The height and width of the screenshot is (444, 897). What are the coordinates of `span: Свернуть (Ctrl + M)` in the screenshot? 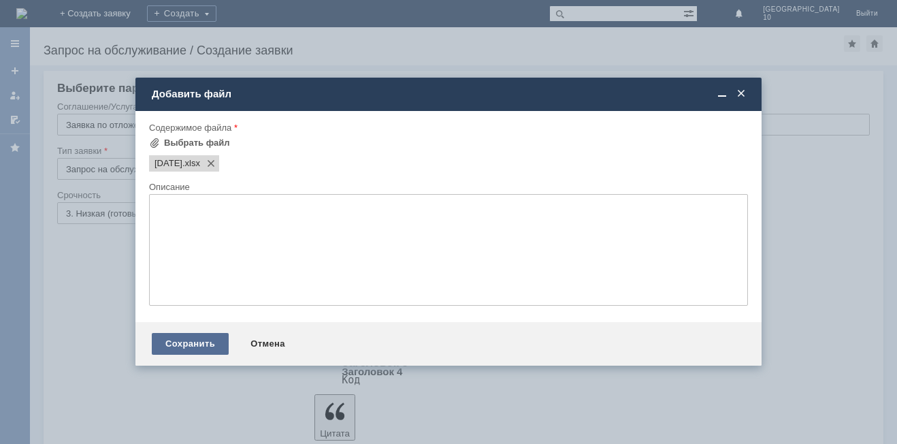 It's located at (722, 94).